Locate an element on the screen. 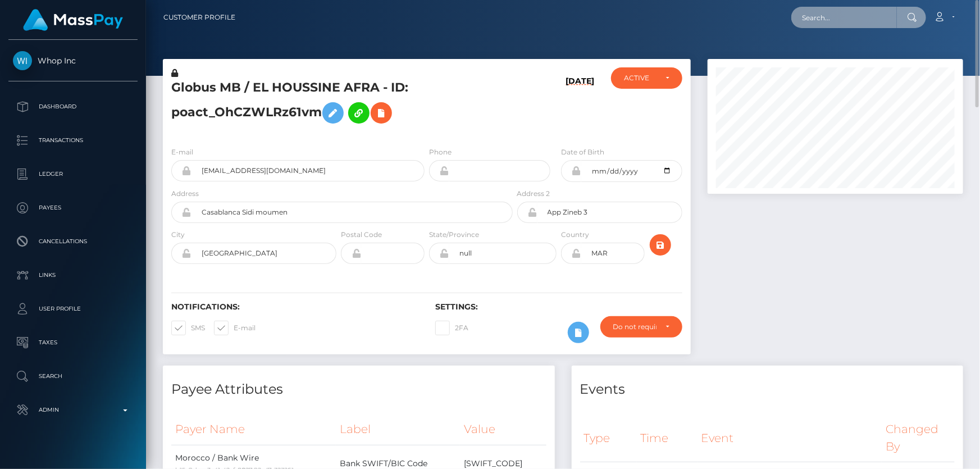 This screenshot has width=980, height=469. th: Label is located at coordinates (397, 430).